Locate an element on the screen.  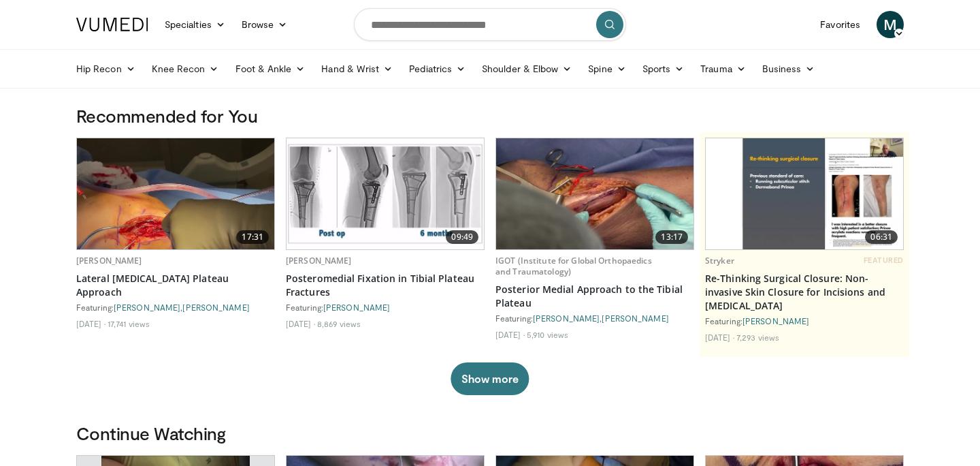
li: 7,293 views is located at coordinates (757, 337).